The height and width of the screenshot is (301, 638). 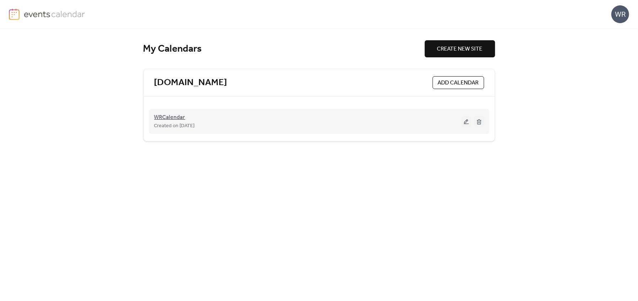 What do you see at coordinates (621, 14) in the screenshot?
I see `div: WR` at bounding box center [621, 14].